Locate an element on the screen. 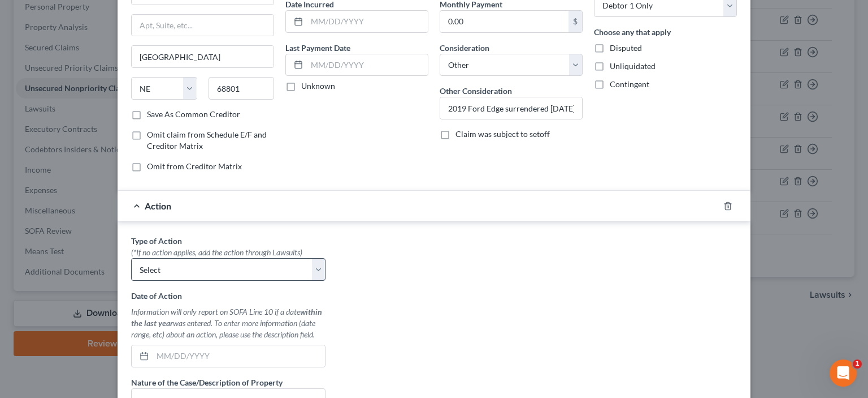 The height and width of the screenshot is (398, 868). span: Omit from Creditor Matrix is located at coordinates (195, 165).